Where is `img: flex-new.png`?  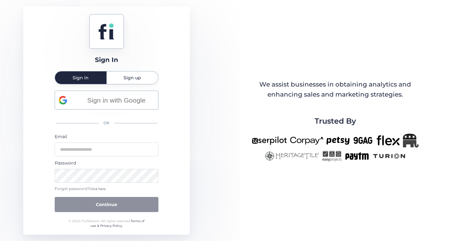 img: flex-new.png is located at coordinates (388, 140).